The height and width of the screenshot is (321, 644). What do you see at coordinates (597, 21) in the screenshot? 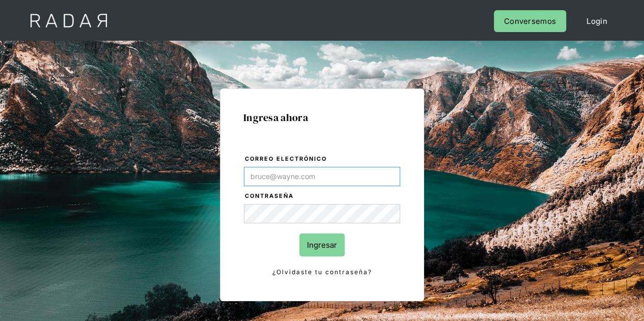
I see `a: Login` at bounding box center [597, 21].